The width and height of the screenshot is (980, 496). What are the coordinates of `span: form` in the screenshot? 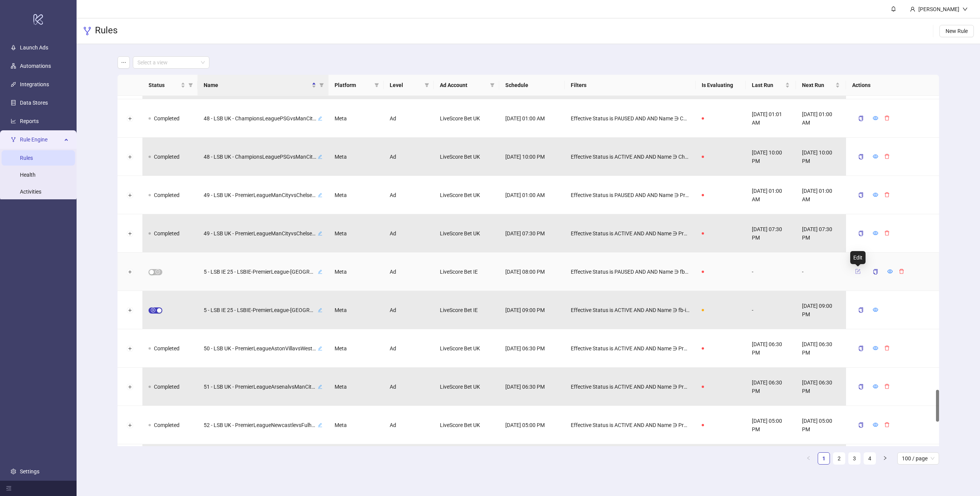 It's located at (858, 271).